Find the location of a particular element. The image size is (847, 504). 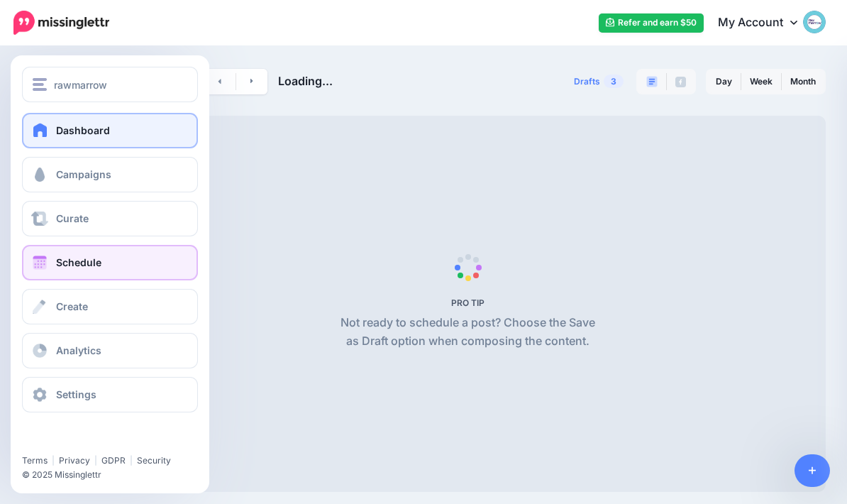

a: Settings is located at coordinates (110, 394).